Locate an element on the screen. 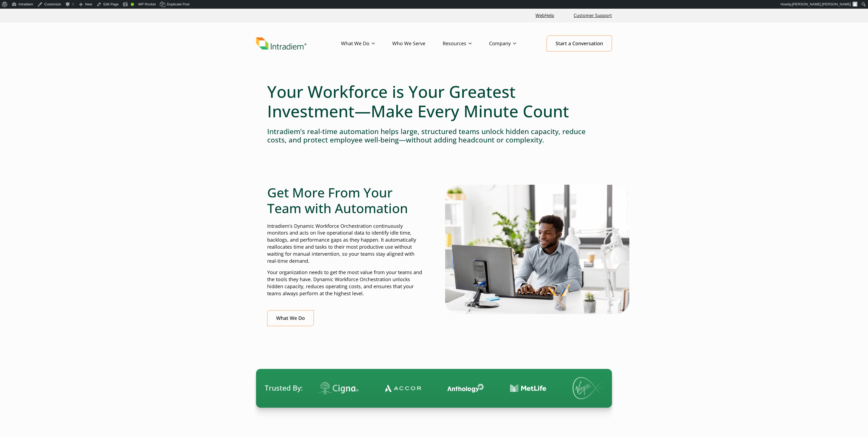 The image size is (868, 438). img: Contact Center Automation Accor Logo is located at coordinates (403, 388).